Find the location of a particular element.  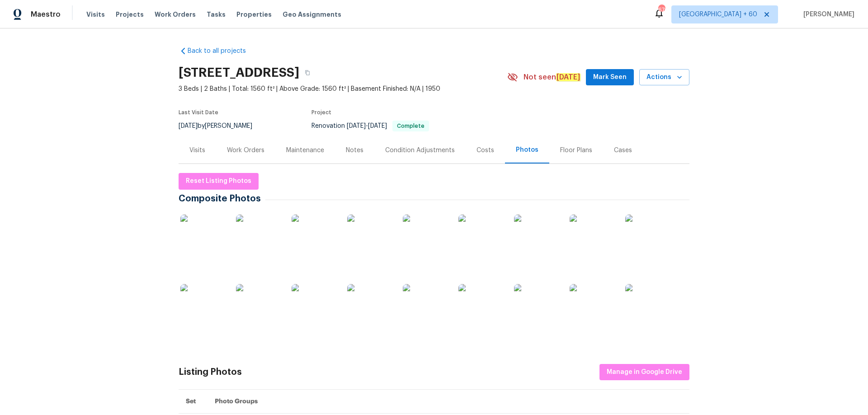

th: Set is located at coordinates (193, 402).